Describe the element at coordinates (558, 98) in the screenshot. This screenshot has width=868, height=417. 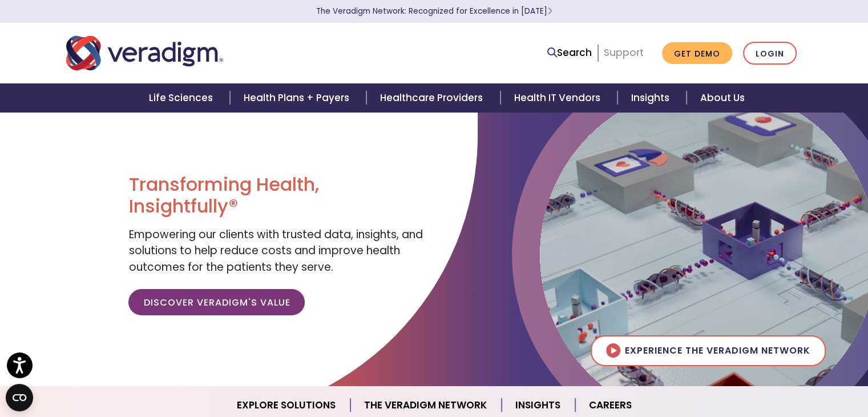
I see `a: Health IT Vendors` at that location.